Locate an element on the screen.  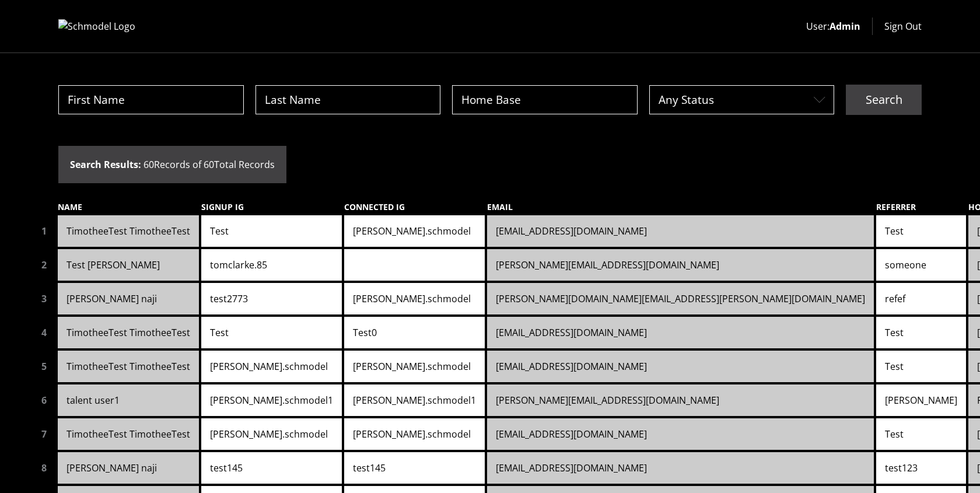
div: EMAIL is located at coordinates (680, 207).